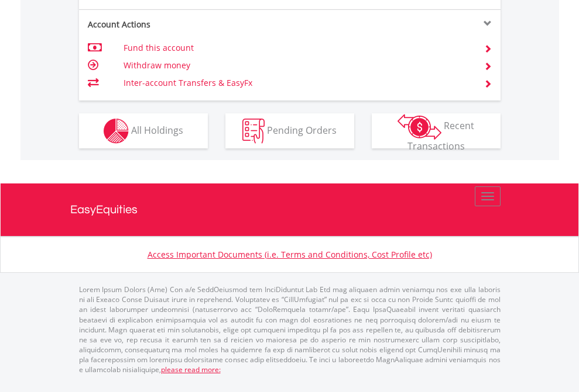 Image resolution: width=579 pixels, height=392 pixels. Describe the element at coordinates (116, 131) in the screenshot. I see `img: holdings-wht.png` at that location.